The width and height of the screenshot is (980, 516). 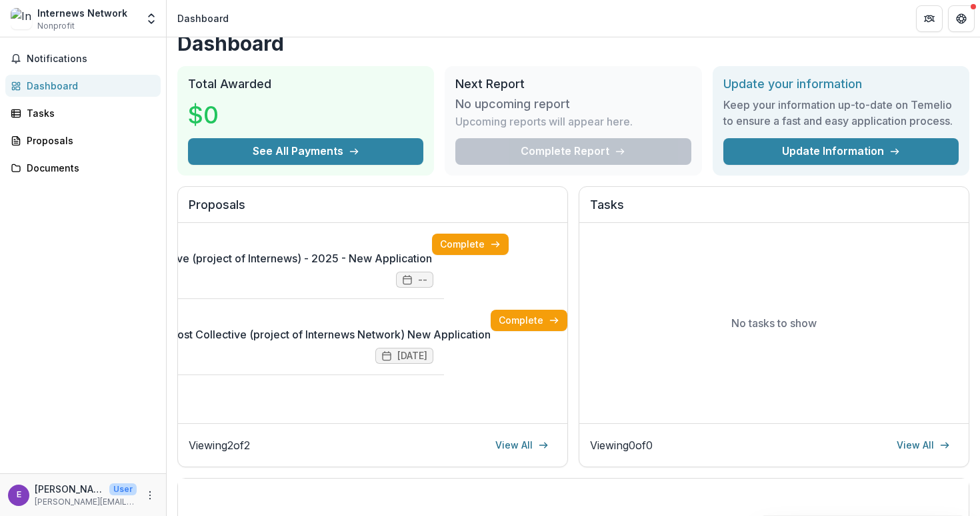 I want to click on a: Tasks, so click(x=83, y=112).